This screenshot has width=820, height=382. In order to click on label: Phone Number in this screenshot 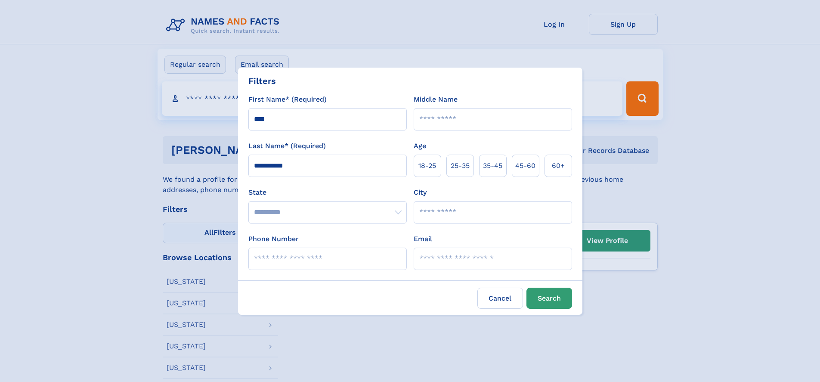, I will do `click(273, 239)`.